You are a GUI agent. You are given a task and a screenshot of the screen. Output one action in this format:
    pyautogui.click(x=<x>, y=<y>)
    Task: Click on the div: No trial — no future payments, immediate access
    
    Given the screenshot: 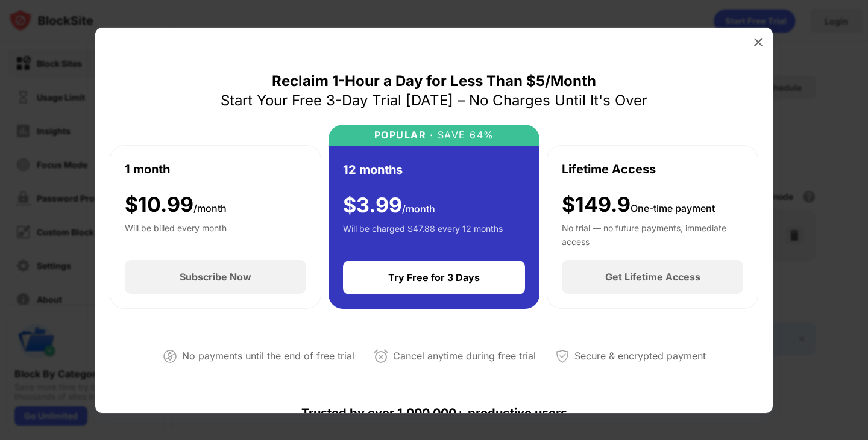 What is the action you would take?
    pyautogui.click(x=652, y=234)
    